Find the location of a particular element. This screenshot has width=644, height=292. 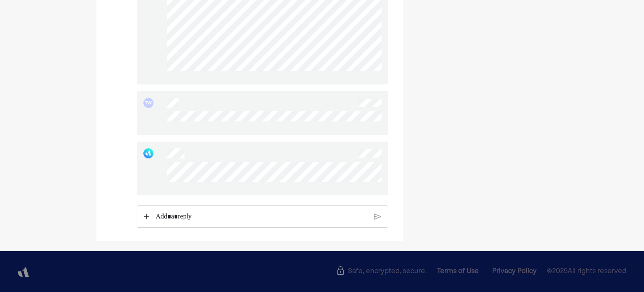

div: Privacy Policy is located at coordinates (515, 271).